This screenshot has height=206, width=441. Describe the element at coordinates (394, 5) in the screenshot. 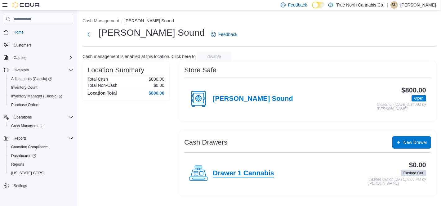

I see `span: SH` at that location.